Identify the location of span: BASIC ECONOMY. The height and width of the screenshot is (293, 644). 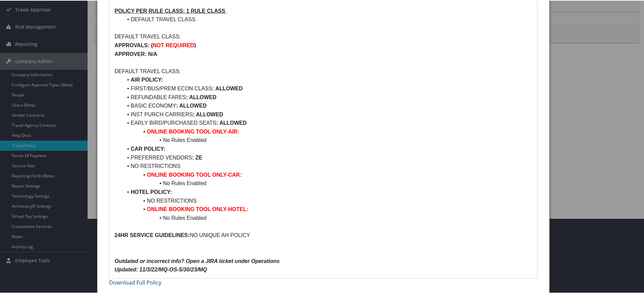
(153, 105).